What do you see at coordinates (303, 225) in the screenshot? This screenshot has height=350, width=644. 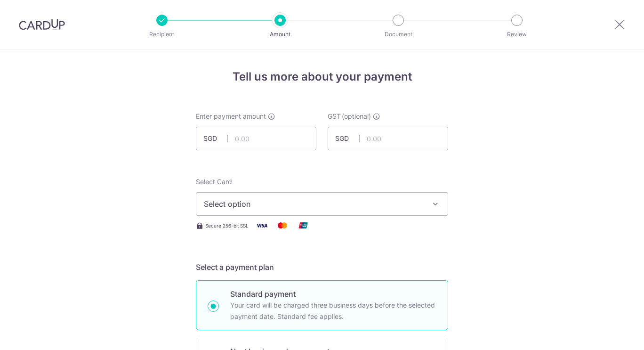 I see `img: Union Pay` at bounding box center [303, 225].